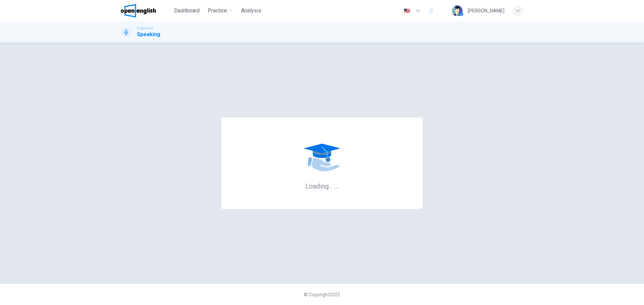  Describe the element at coordinates (187, 11) in the screenshot. I see `button: Dashboard` at that location.